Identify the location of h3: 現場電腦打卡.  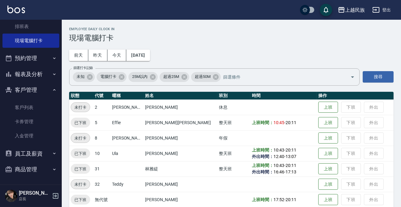
(231, 38).